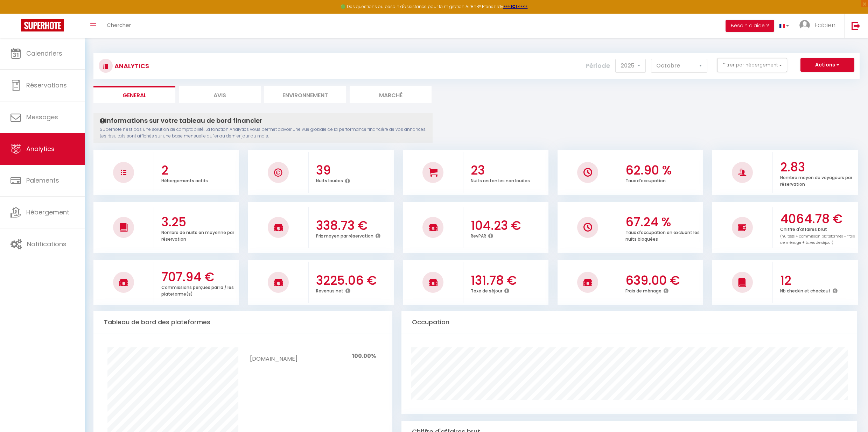  What do you see at coordinates (40, 149) in the screenshot?
I see `span: Analytics` at bounding box center [40, 149].